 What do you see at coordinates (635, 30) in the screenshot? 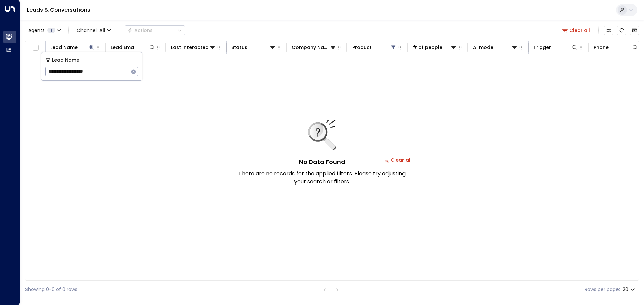
I see `button: Archived Leads` at bounding box center [635, 30].